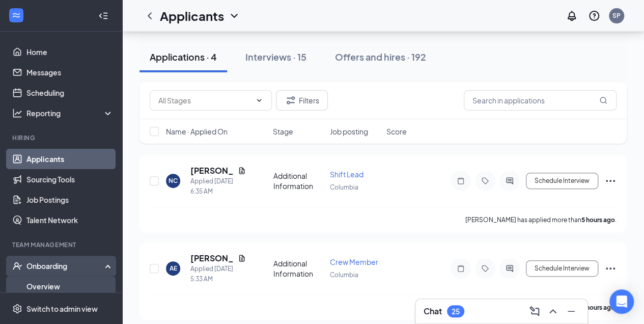  I want to click on a: Job Postings, so click(70, 200).